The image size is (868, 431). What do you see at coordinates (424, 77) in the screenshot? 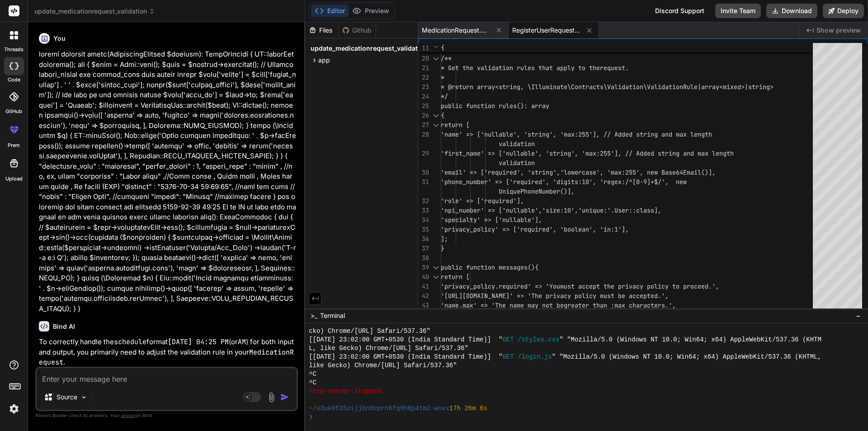
I see `div: 22` at bounding box center [424, 77].